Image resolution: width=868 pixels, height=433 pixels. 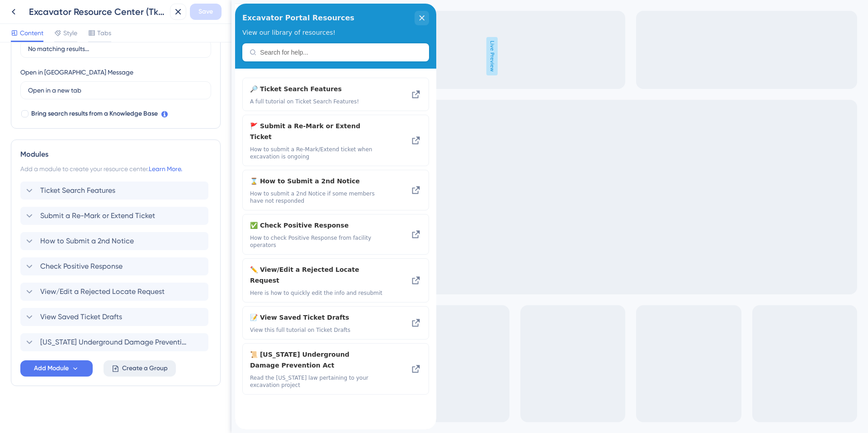 I want to click on span: How to check Positive Response from facility operators, so click(x=83, y=238).